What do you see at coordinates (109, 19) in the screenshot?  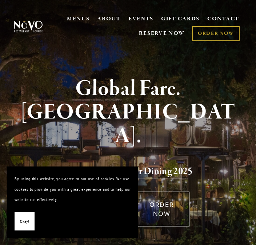 I see `a: ABOUT` at bounding box center [109, 19].